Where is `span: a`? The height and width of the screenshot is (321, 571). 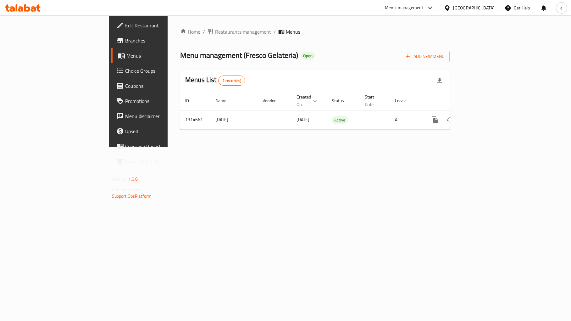 span: a is located at coordinates (561, 8).